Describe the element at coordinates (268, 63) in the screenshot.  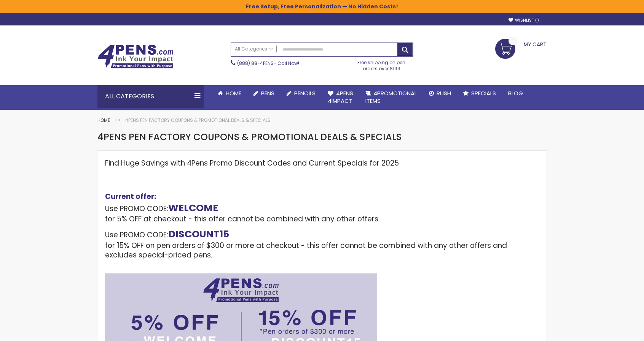
I see `span: - Call Now!` at that location.